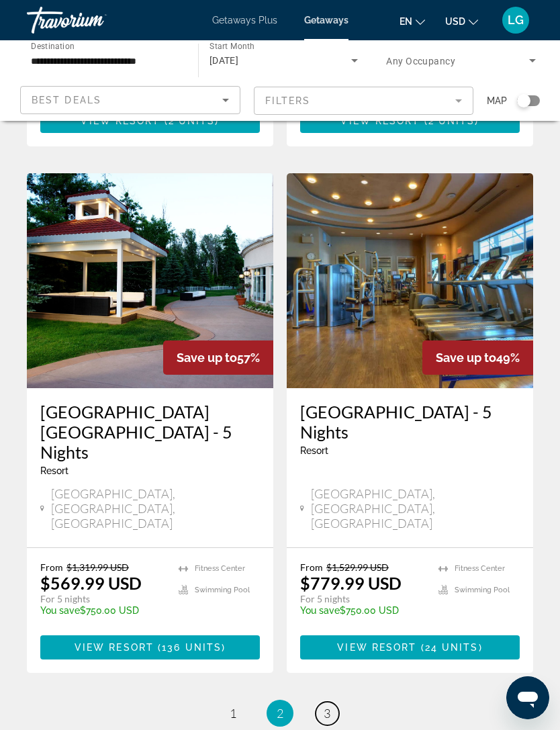 The image size is (560, 730). What do you see at coordinates (219, 357) in the screenshot?
I see `div: 57%` at bounding box center [219, 357].